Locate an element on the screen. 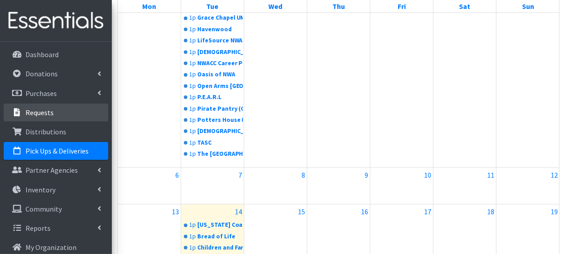 The height and width of the screenshot is (254, 565). a: October 12, 2025 is located at coordinates (554, 175).